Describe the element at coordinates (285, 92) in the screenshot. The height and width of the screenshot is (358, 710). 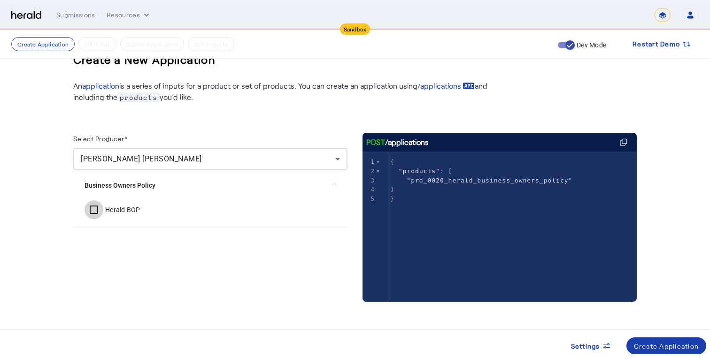
I see `p: An is a series of inputs for a product or set of products. You can create an application using an...` at that location.